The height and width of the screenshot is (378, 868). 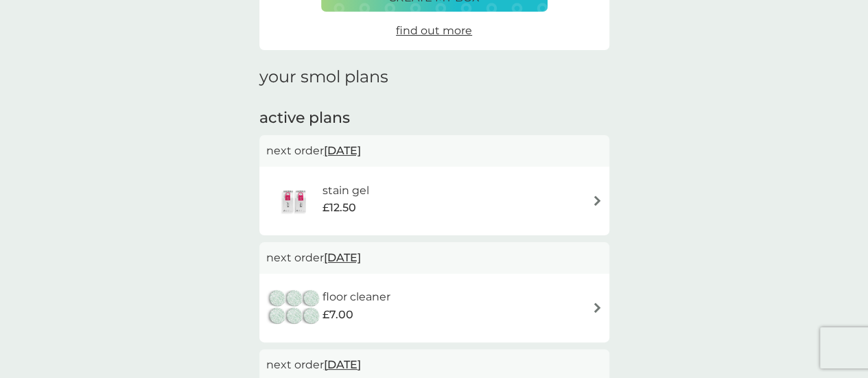 I want to click on span: find out more, so click(x=434, y=30).